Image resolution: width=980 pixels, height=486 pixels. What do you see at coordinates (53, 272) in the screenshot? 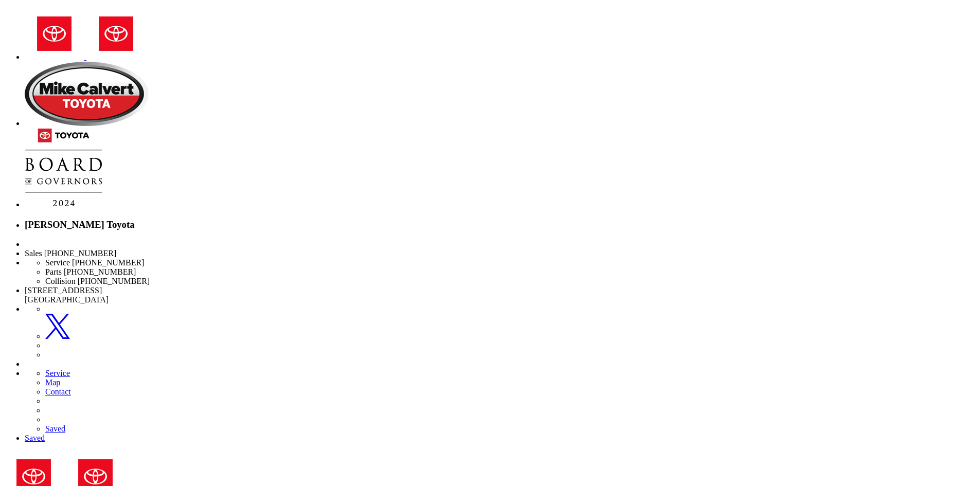
I see `span: Parts` at bounding box center [53, 272].